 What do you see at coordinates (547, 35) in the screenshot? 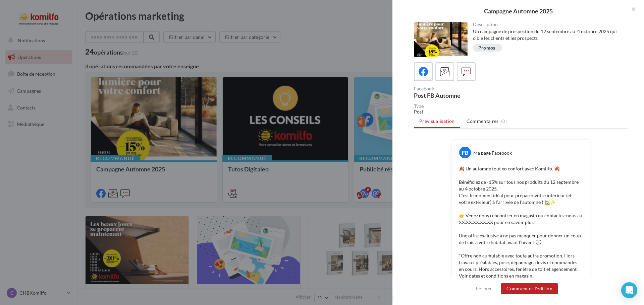
I see `div: Un campagne de prospection du 12 septembre au 4 octobre 2025 qui cible les clients et les prospects` at bounding box center [547, 35].